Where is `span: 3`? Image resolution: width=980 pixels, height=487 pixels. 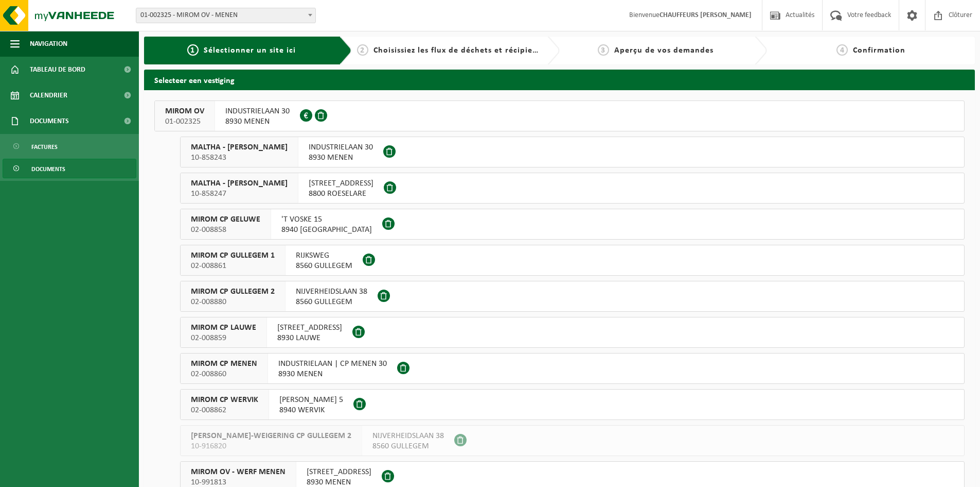
span: 3 is located at coordinates (604, 50).